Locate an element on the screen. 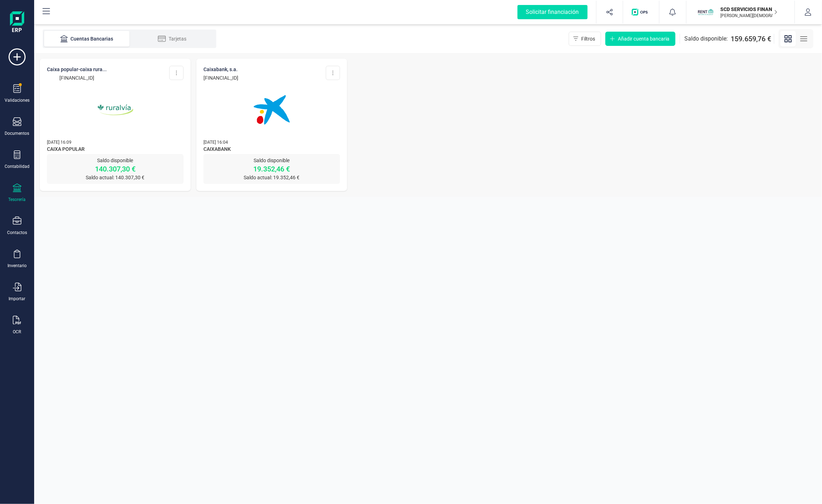  div: Documentos is located at coordinates (17, 133).